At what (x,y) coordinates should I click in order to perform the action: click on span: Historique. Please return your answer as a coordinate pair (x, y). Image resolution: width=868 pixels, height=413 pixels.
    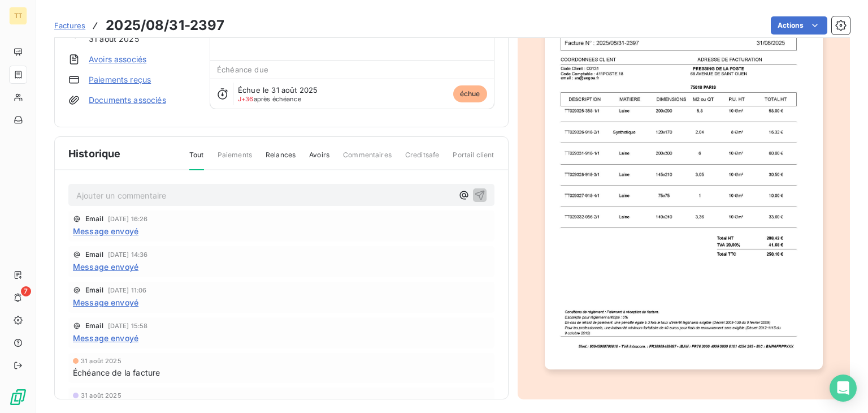
    Looking at the image, I should click on (94, 153).